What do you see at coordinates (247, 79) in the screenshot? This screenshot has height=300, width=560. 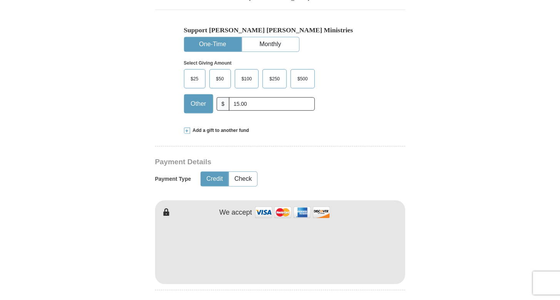 I see `span: $100` at bounding box center [247, 79].